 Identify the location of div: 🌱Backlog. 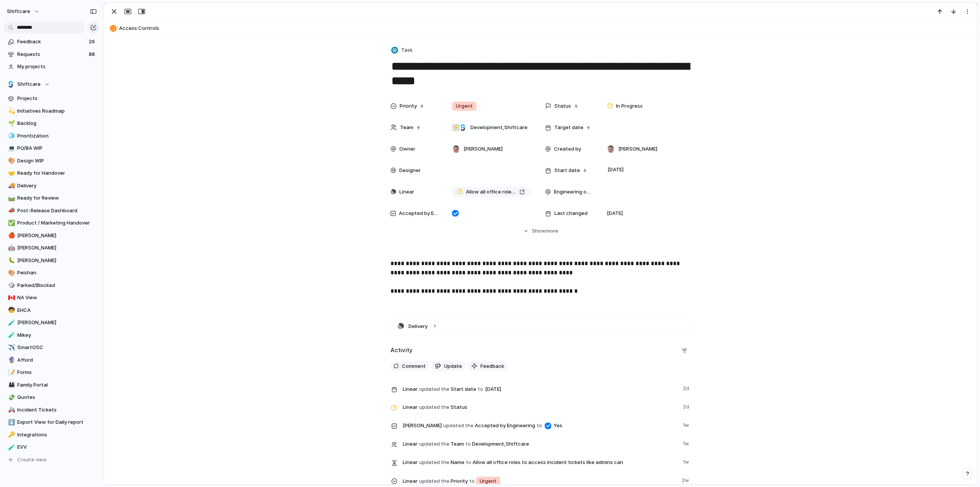
(52, 123).